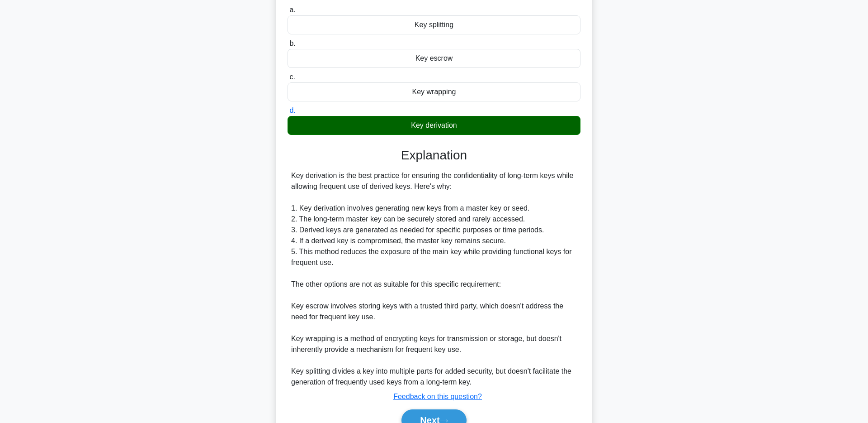  What do you see at coordinates (292, 77) in the screenshot?
I see `span: c.` at bounding box center [292, 77].